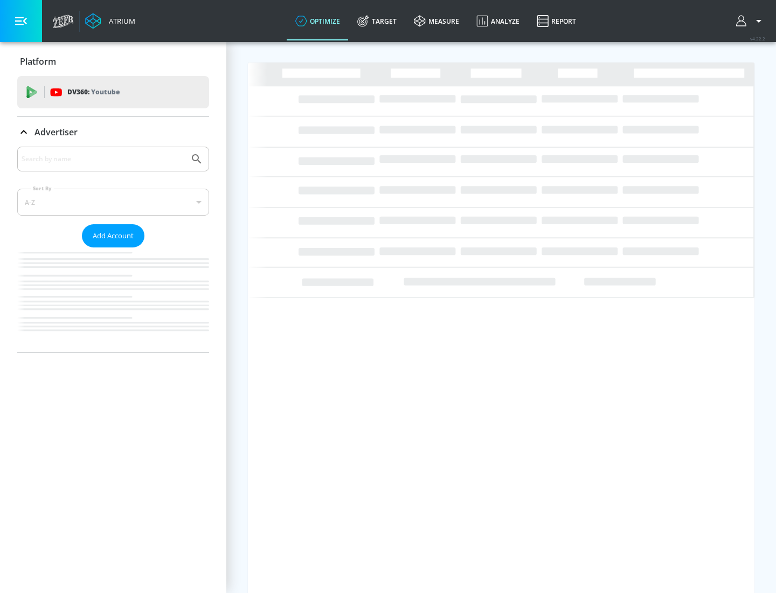  Describe the element at coordinates (556, 21) in the screenshot. I see `a: Report` at that location.